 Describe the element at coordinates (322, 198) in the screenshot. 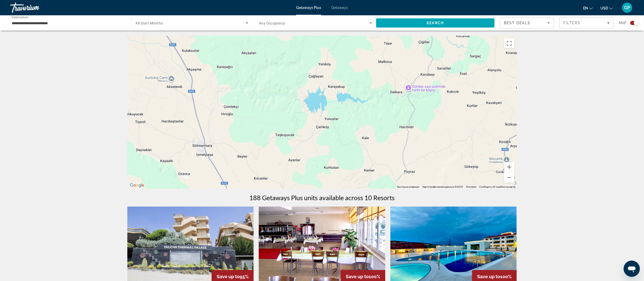

I see `h1: 188 Getaways Plus units available across 10 Resorts` at that location.